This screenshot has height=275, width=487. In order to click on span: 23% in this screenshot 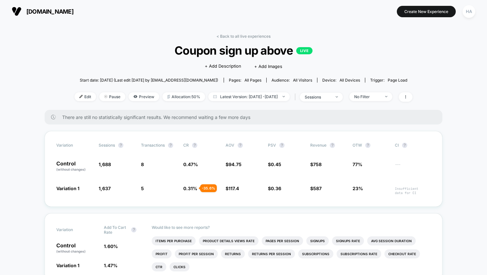, I will do `click(358, 188)`.